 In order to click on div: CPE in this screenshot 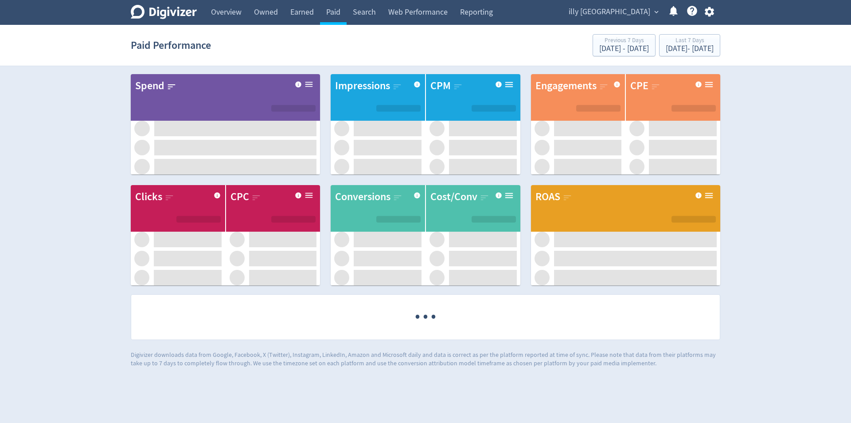, I will do `click(639, 86)`.